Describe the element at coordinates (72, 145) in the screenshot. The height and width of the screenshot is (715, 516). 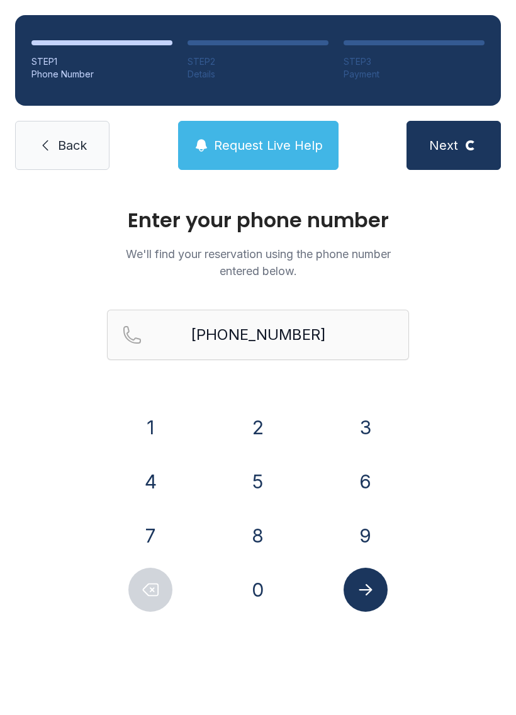
I see `span: Back` at that location.